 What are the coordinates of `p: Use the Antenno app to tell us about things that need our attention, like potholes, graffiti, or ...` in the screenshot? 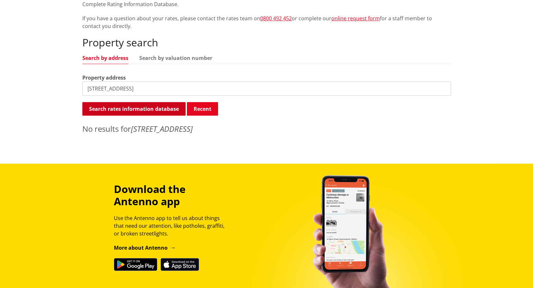 It's located at (172, 226).